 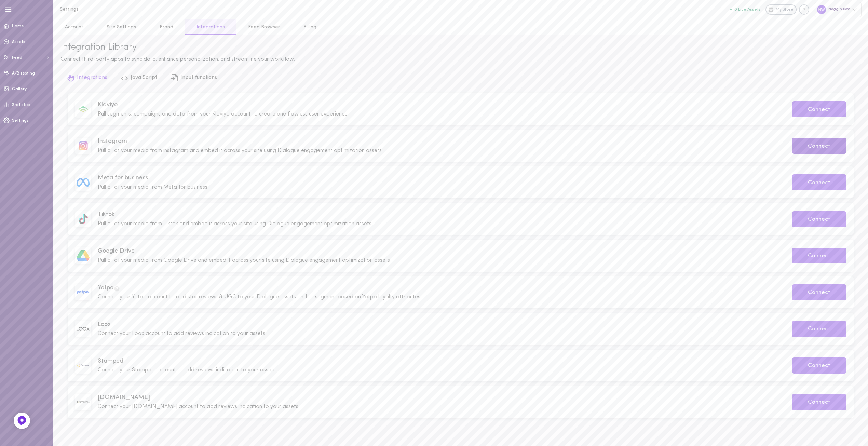 What do you see at coordinates (439, 251) in the screenshot?
I see `span: Google Drive` at bounding box center [439, 251].